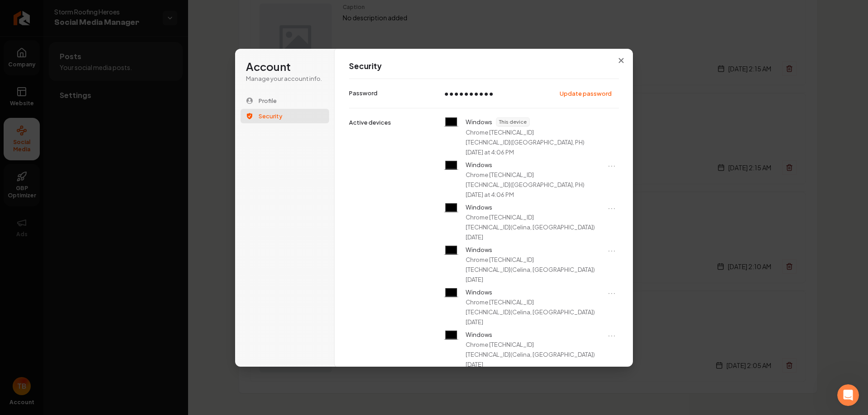 This screenshot has height=415, width=868. Describe the element at coordinates (370, 122) in the screenshot. I see `p: Active devices` at that location.